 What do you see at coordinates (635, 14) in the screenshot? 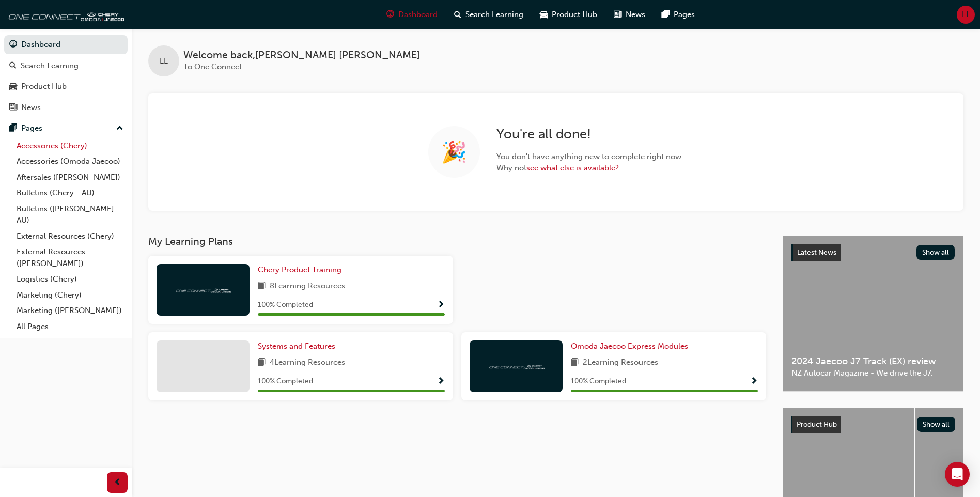
I see `span: News` at bounding box center [635, 14].